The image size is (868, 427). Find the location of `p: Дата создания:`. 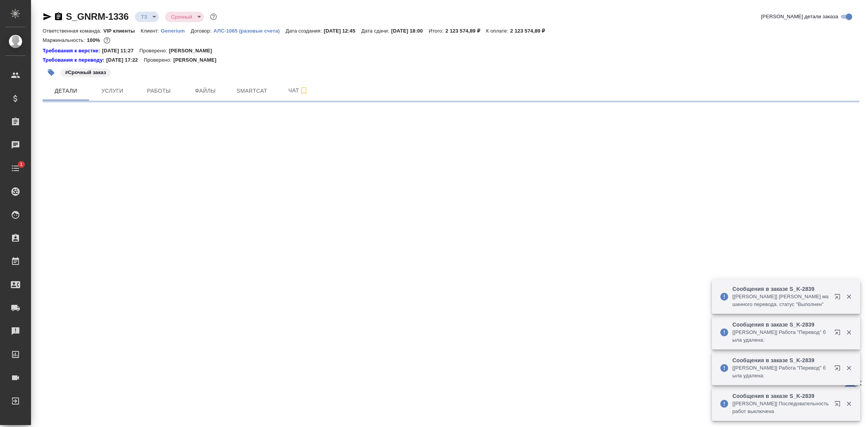

p: Дата создания: is located at coordinates (305, 31).